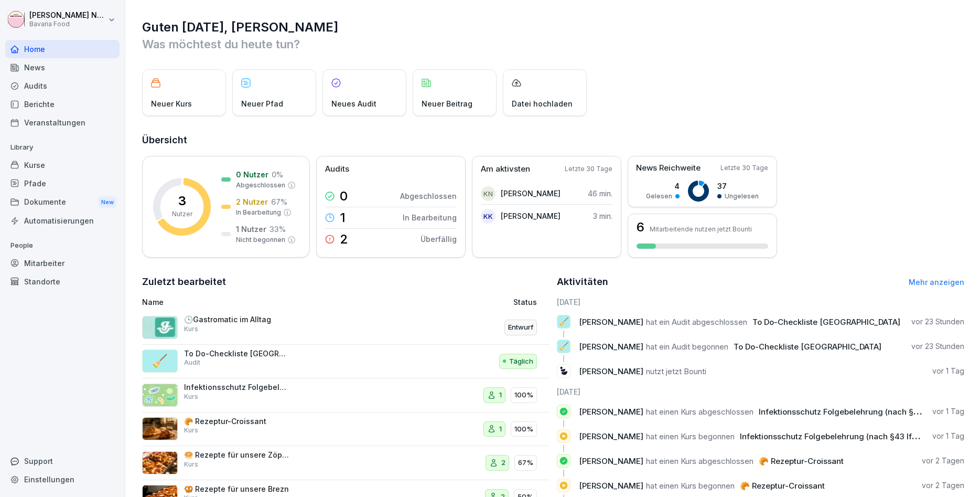 The image size is (980, 497). I want to click on p: 100%, so click(523, 429).